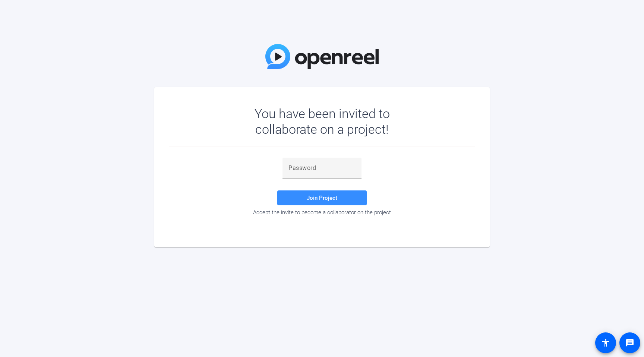 The height and width of the screenshot is (357, 644). I want to click on div: You have been invited to collaborate on a project!, so click(322, 121).